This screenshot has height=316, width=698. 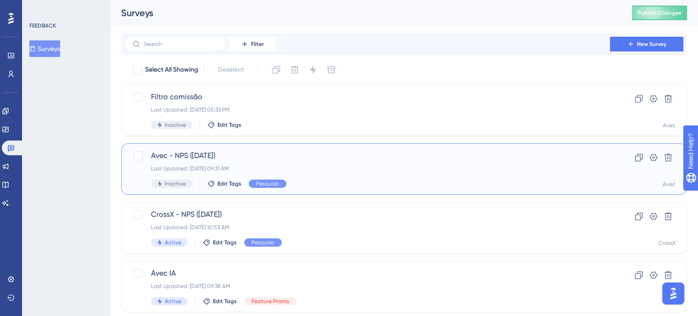 What do you see at coordinates (270, 301) in the screenshot?
I see `span: Feature Promo` at bounding box center [270, 301].